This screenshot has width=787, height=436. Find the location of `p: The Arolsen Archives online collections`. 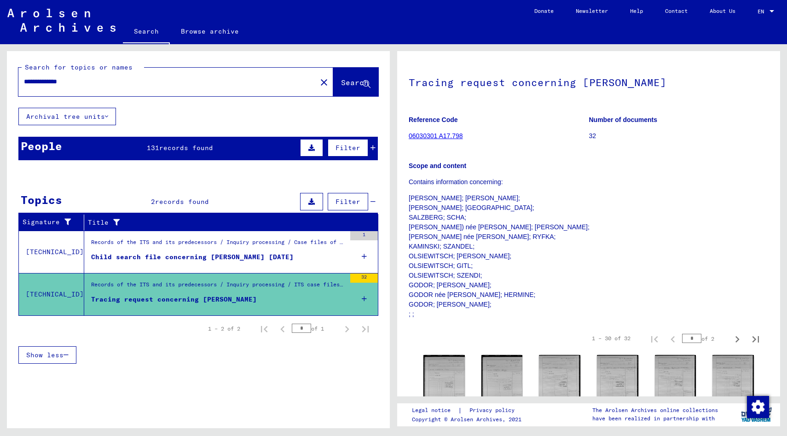

p: The Arolsen Archives online collections is located at coordinates (655, 410).